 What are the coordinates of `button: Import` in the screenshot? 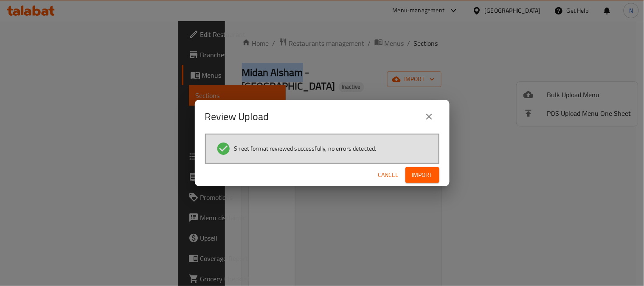 It's located at (422, 175).